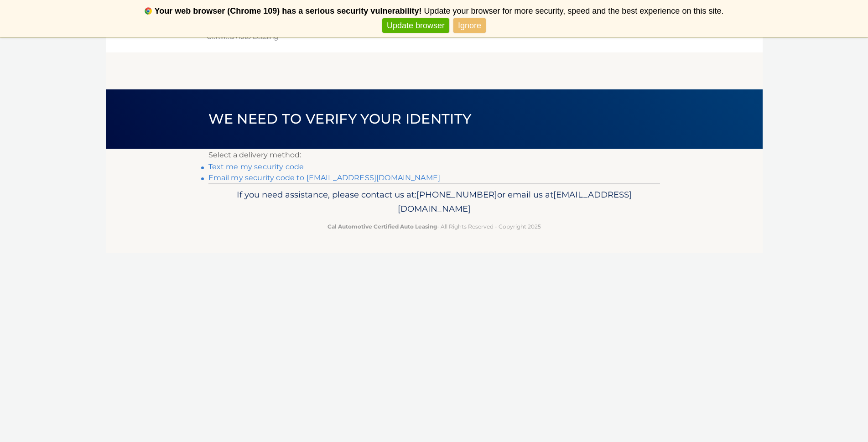 This screenshot has height=442, width=868. What do you see at coordinates (416, 26) in the screenshot?
I see `a: Update browser` at bounding box center [416, 26].